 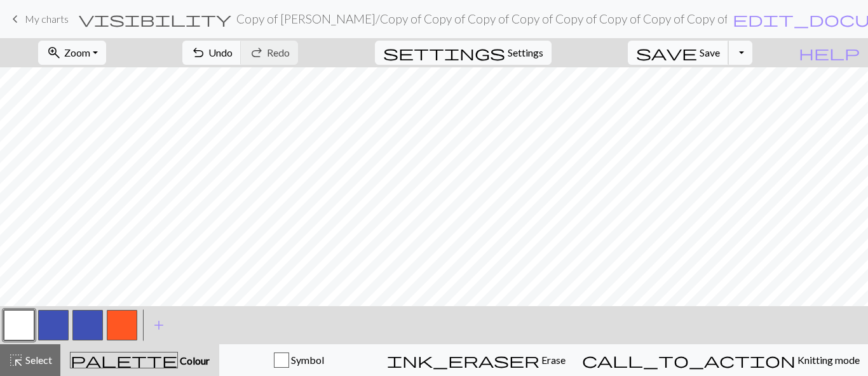 I want to click on button: Erase, so click(x=476, y=360).